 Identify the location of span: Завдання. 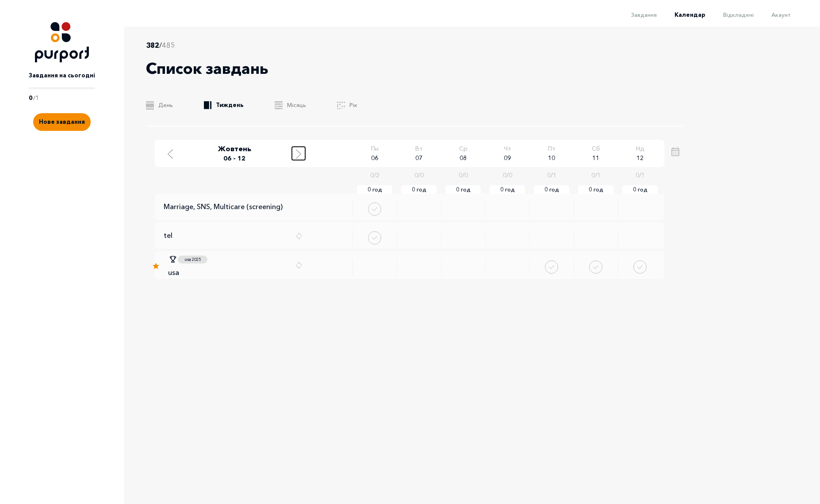
(644, 14).